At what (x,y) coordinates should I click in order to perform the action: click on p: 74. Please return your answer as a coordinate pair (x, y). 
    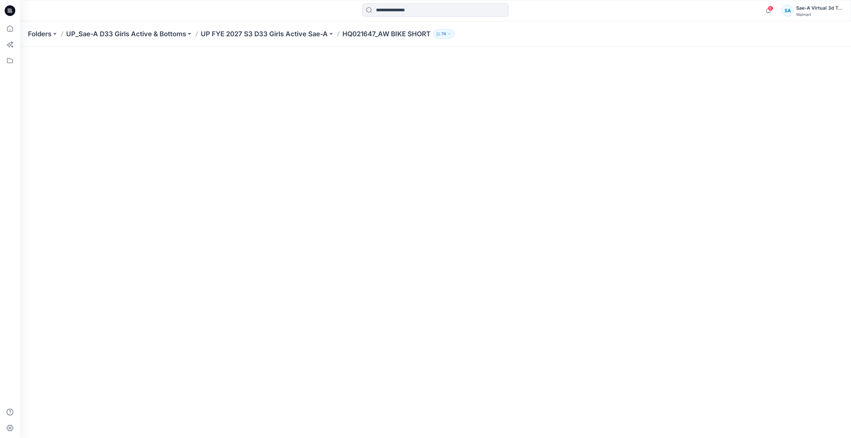
    Looking at the image, I should click on (444, 34).